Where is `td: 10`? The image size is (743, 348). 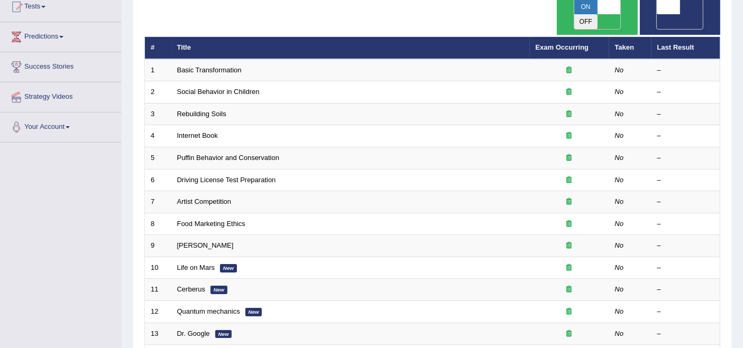 td: 10 is located at coordinates (158, 268).